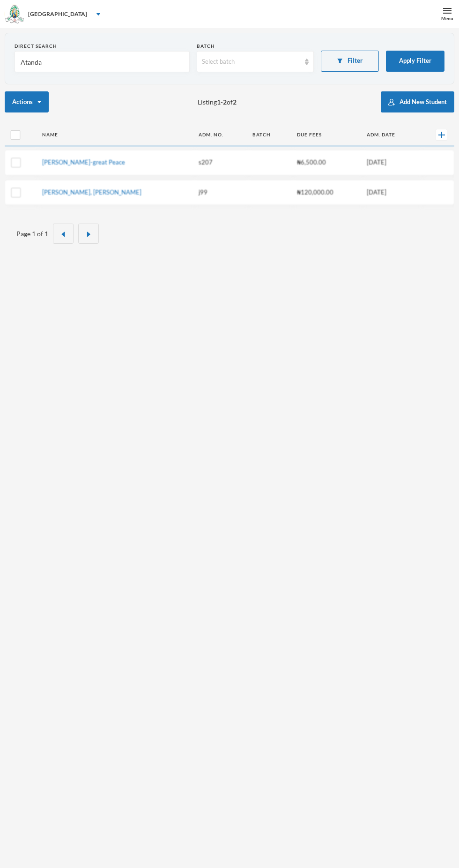 Image resolution: width=459 pixels, height=868 pixels. I want to click on th: Adm. Date, so click(390, 135).